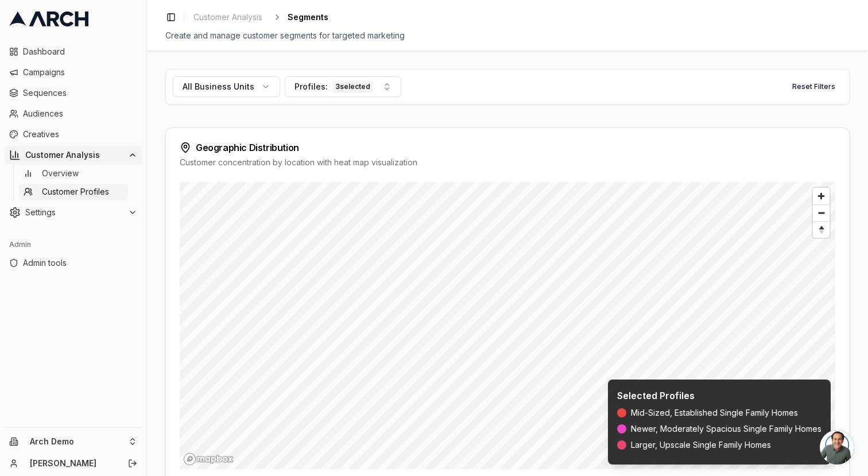 This screenshot has width=868, height=476. What do you see at coordinates (73, 442) in the screenshot?
I see `button: Arch Demo` at bounding box center [73, 442].